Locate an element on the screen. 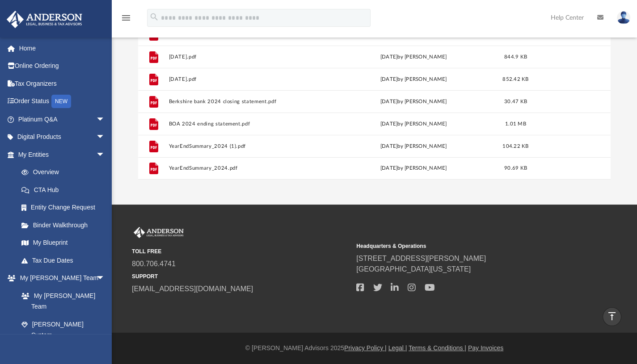  span: 90.69 KB is located at coordinates (515, 168).